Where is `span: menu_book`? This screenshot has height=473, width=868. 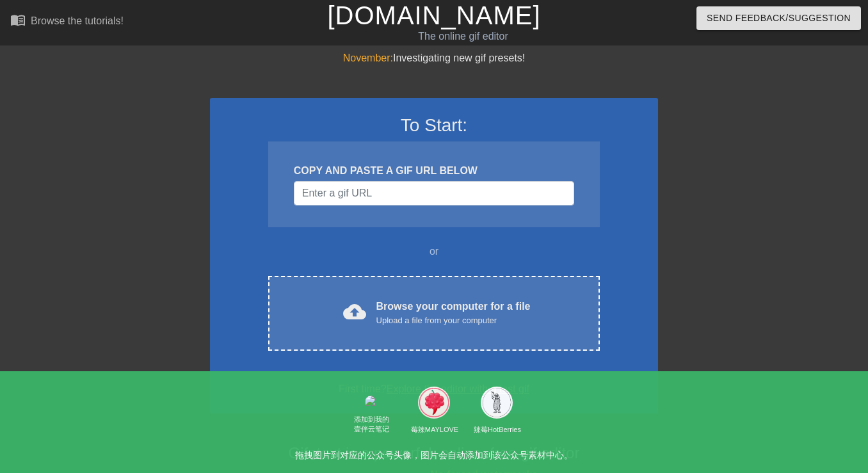 span: menu_book is located at coordinates (17, 19).